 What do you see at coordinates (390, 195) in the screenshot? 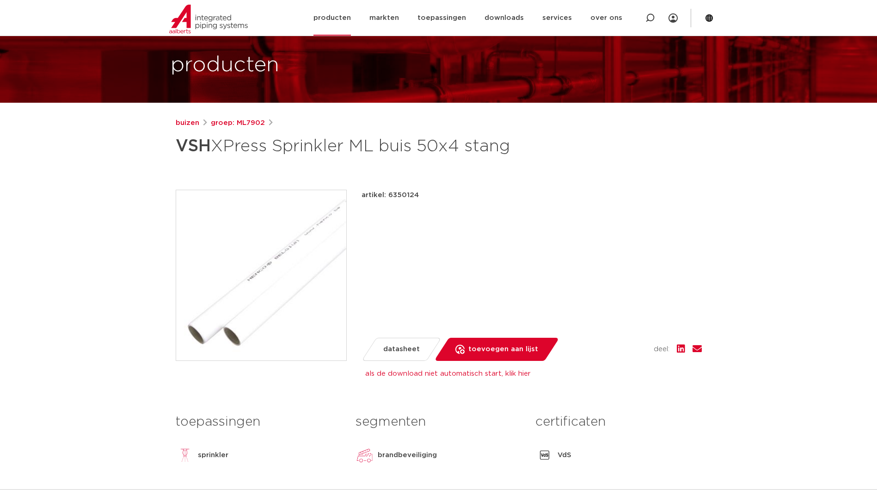
I see `p: artikel: 6350124` at bounding box center [390, 195].